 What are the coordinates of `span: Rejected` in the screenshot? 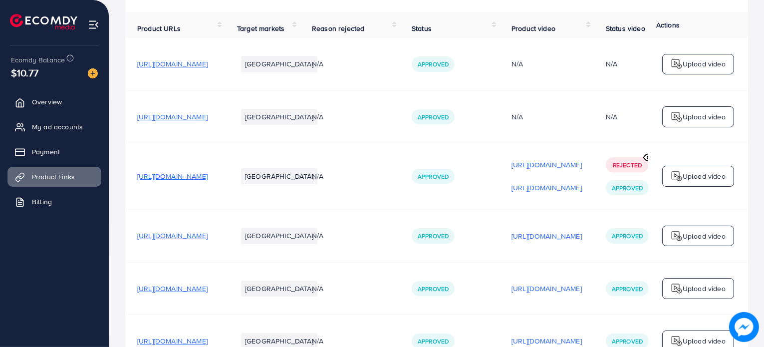 It's located at (628, 165).